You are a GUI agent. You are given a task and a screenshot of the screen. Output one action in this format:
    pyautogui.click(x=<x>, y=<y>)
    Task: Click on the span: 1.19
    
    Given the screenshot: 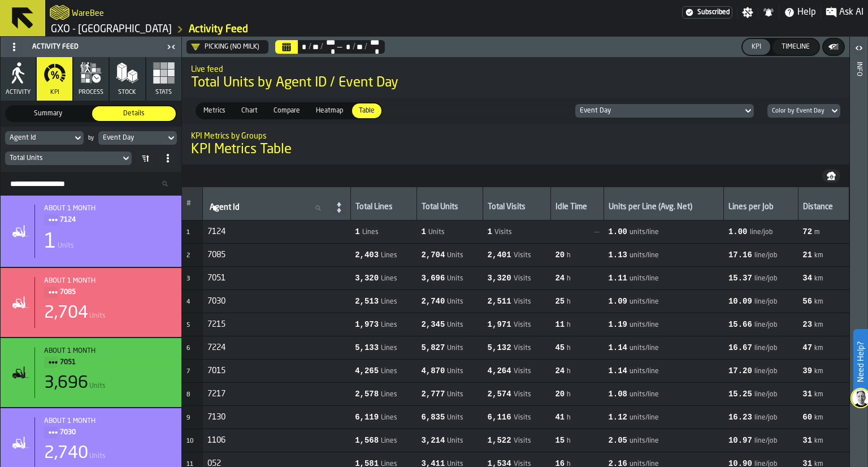 What is the action you would take?
    pyautogui.click(x=618, y=324)
    